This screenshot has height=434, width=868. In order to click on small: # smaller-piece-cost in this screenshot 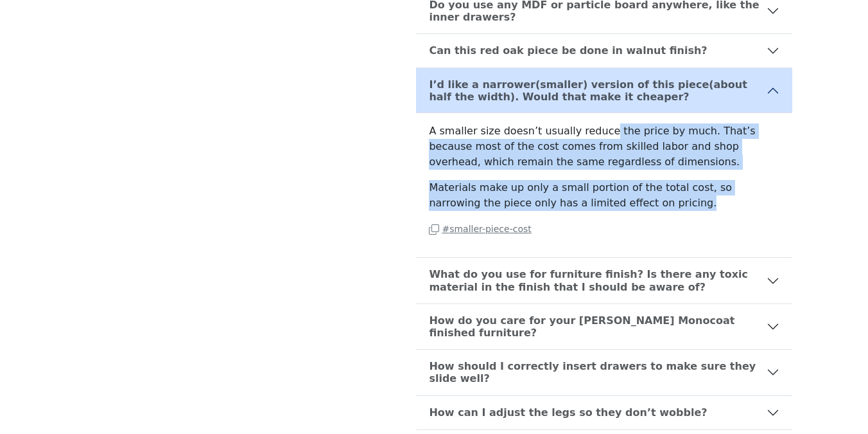, I will do `click(480, 229)`.